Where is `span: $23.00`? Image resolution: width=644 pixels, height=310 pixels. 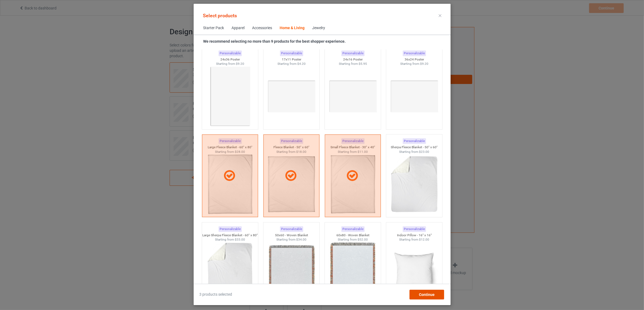 span: $23.00 is located at coordinates (424, 152).